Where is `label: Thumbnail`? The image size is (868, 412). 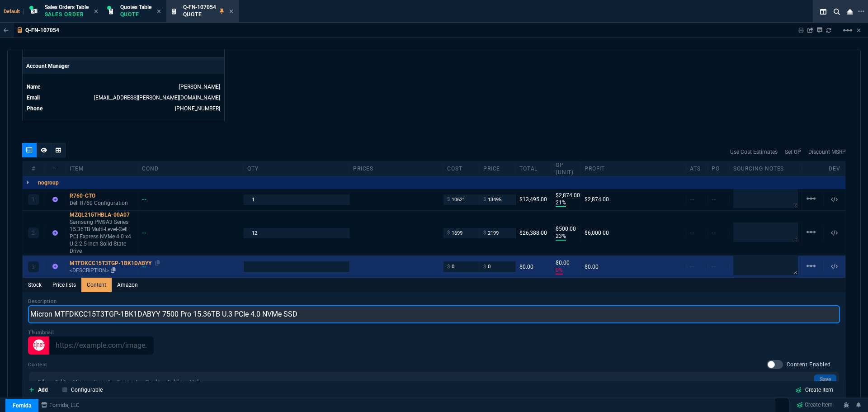
label: Thumbnail is located at coordinates (41, 332).